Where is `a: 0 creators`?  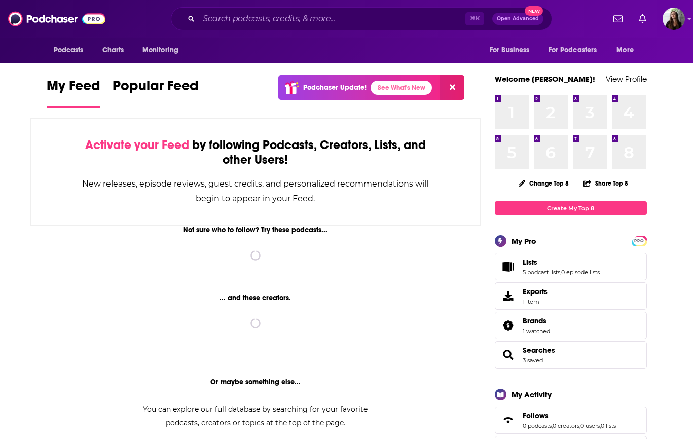 a: 0 creators is located at coordinates (566, 426).